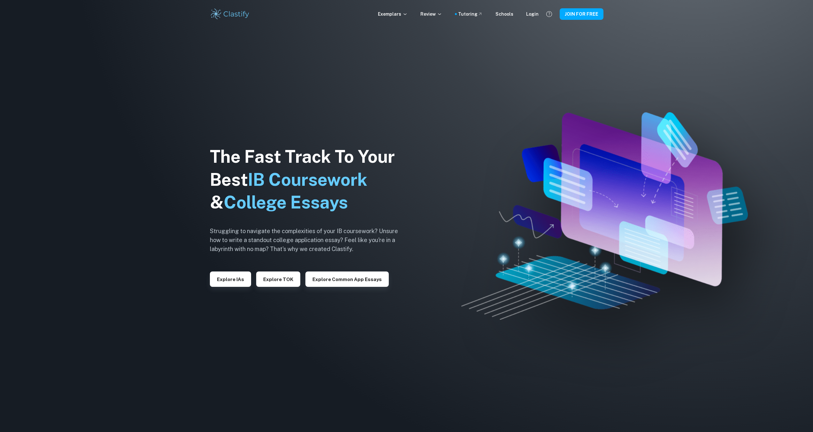  What do you see at coordinates (230, 14) in the screenshot?
I see `img: Clastify logo` at bounding box center [230, 14].